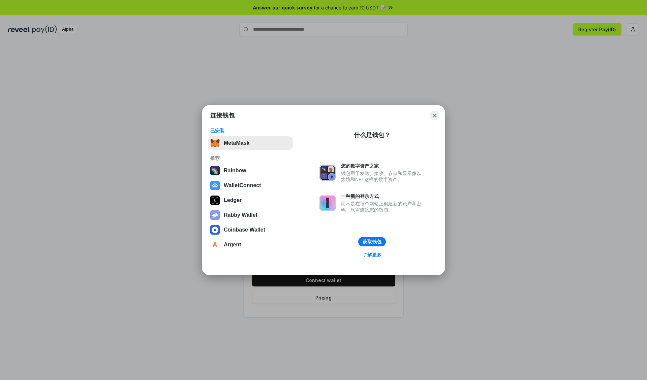  What do you see at coordinates (215, 200) in the screenshot?
I see `img: svg+xml,%3Csvg%20xmlns%3D%22http%3A%2F%2Fwww.w3.org%2F2000%2Fsvg%22%20width%3D%2228%22%20height%3...` at bounding box center [215, 200].